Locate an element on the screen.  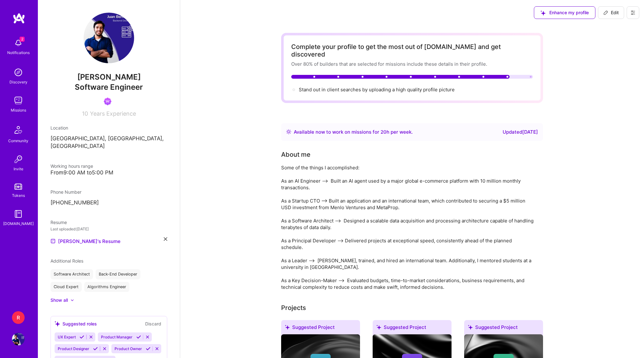
img: Resume is located at coordinates (53, 241).